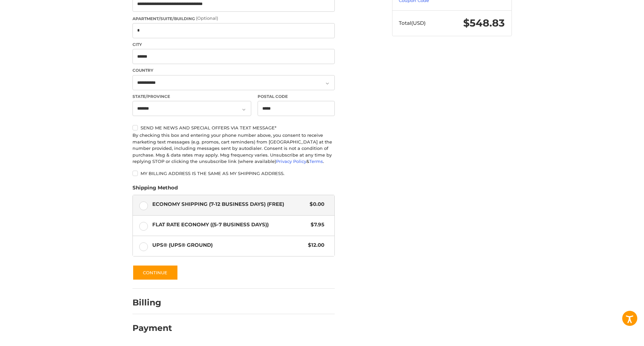 This screenshot has width=644, height=346. Describe the element at coordinates (233, 19) in the screenshot. I see `label: Apartment/Suite/Building` at that location.